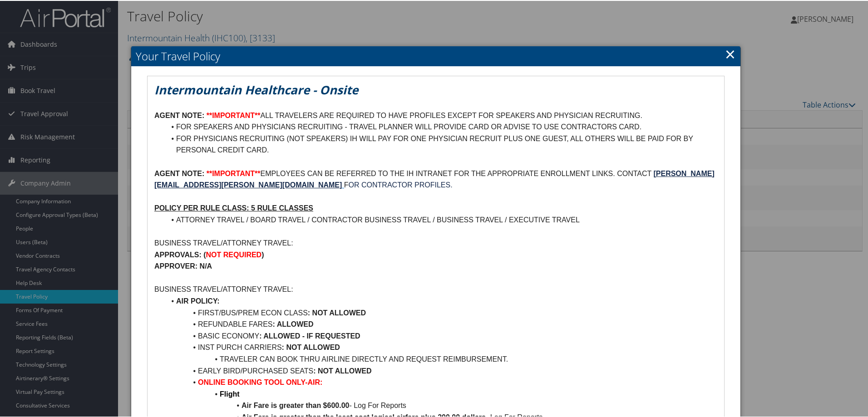 The height and width of the screenshot is (417, 868). I want to click on strong: APPROVALS:, so click(178, 254).